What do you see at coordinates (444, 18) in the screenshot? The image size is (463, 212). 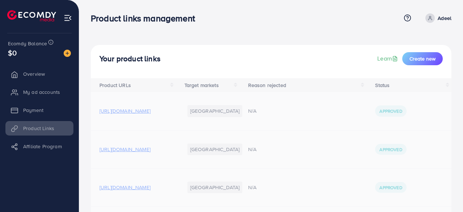 I see `p: Adeel` at bounding box center [444, 18].